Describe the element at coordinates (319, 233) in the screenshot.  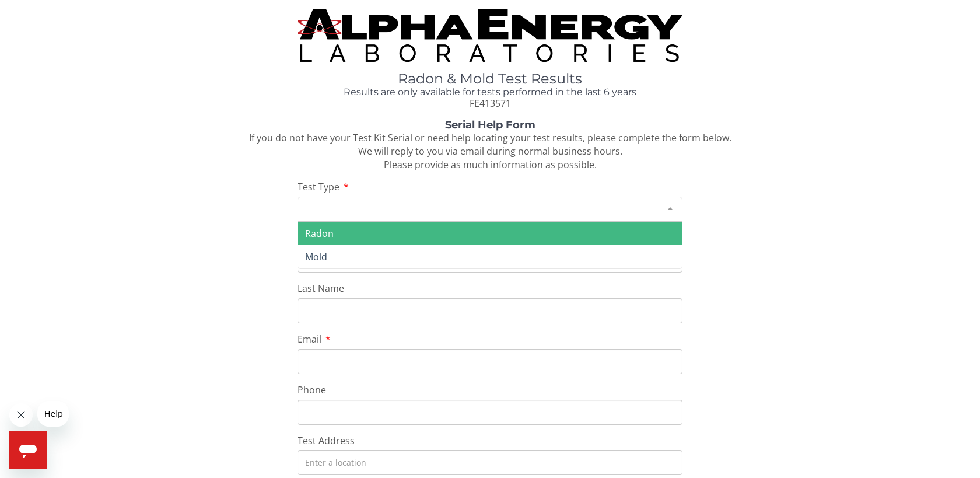
I see `span: Radon` at that location.